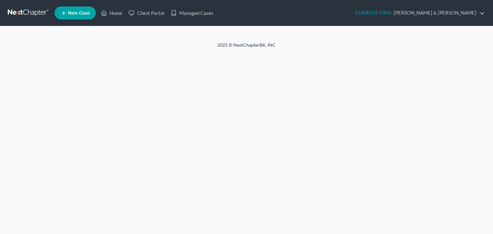 The image size is (493, 234). What do you see at coordinates (111, 13) in the screenshot?
I see `a: Home` at bounding box center [111, 13].